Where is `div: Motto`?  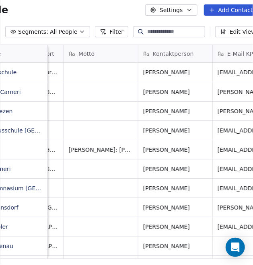
div: Motto is located at coordinates (101, 53).